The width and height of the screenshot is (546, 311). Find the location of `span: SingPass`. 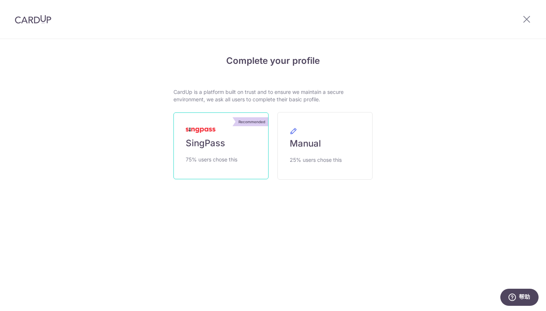

span: SingPass is located at coordinates (205, 143).